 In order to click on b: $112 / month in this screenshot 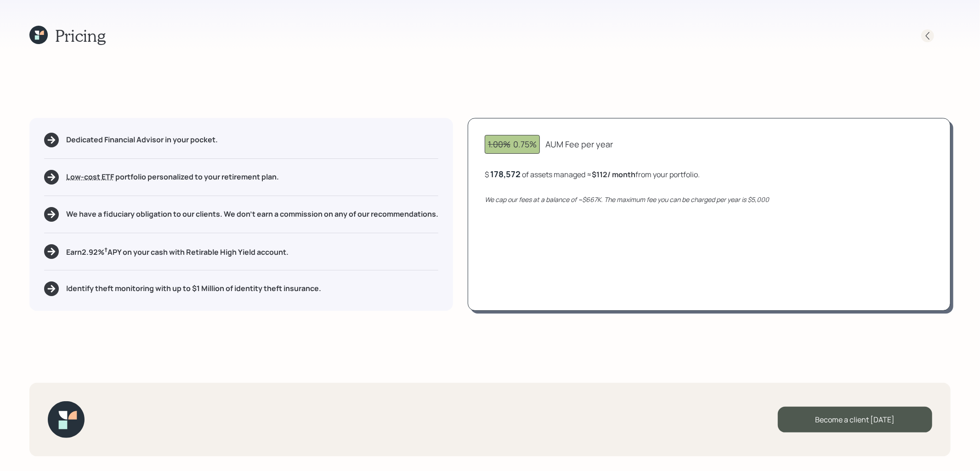, I will do `click(613, 174)`.